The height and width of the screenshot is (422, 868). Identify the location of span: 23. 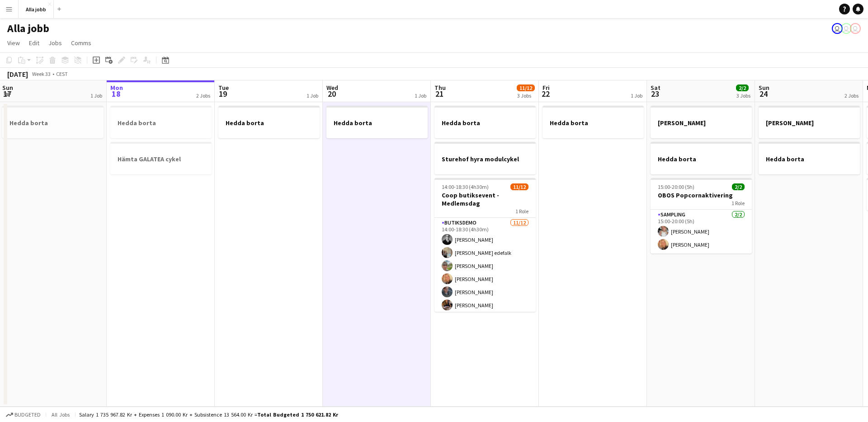
(654, 94).